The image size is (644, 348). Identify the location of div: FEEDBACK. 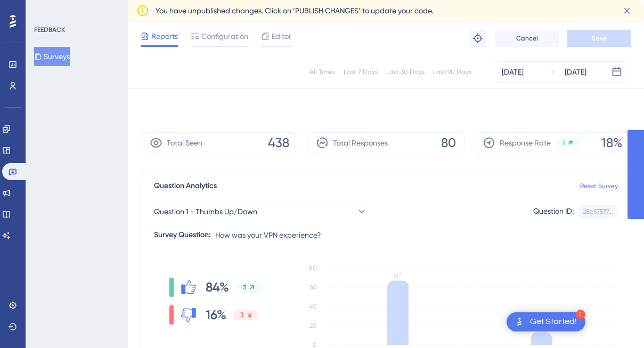
(50, 30).